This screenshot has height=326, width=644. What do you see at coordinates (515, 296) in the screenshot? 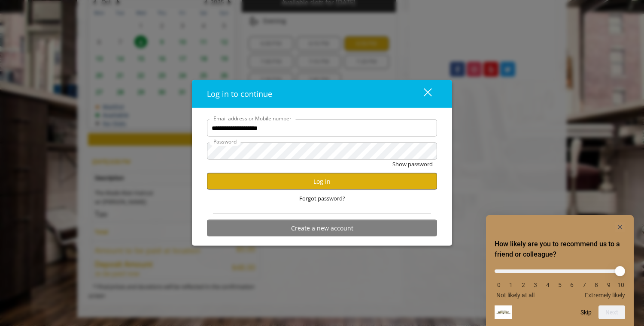
I see `span: Not likely at all` at bounding box center [515, 296].